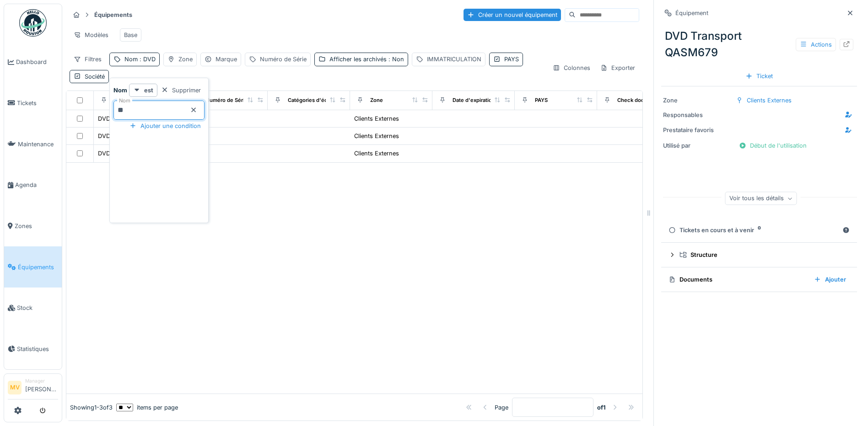 This screenshot has height=426, width=868. Describe the element at coordinates (816, 44) in the screenshot. I see `div: Actions` at that location.